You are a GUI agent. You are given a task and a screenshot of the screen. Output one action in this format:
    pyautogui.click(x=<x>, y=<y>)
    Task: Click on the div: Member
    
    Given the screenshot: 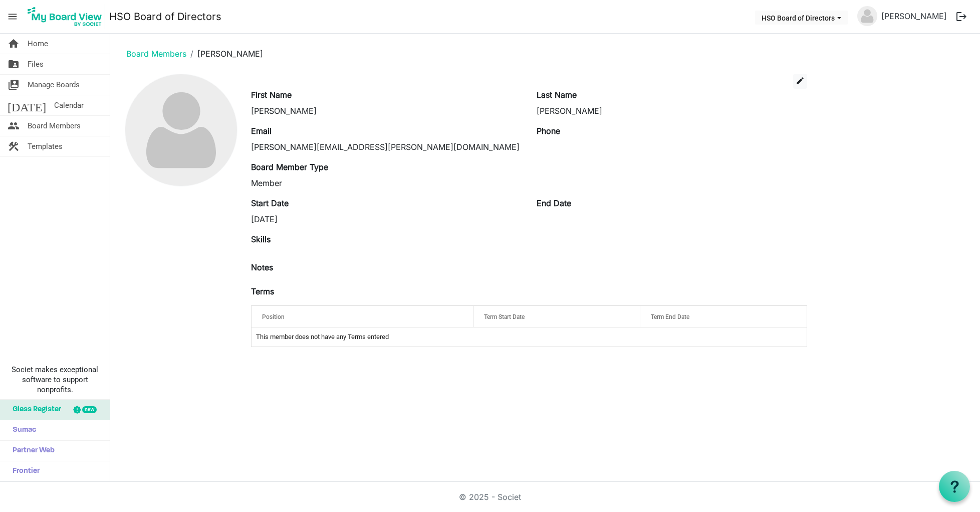 What is the action you would take?
    pyautogui.click(x=386, y=183)
    